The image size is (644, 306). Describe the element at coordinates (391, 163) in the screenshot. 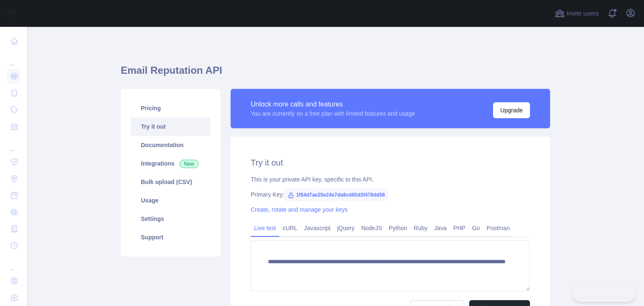

I see `h2: Try it out` at that location.